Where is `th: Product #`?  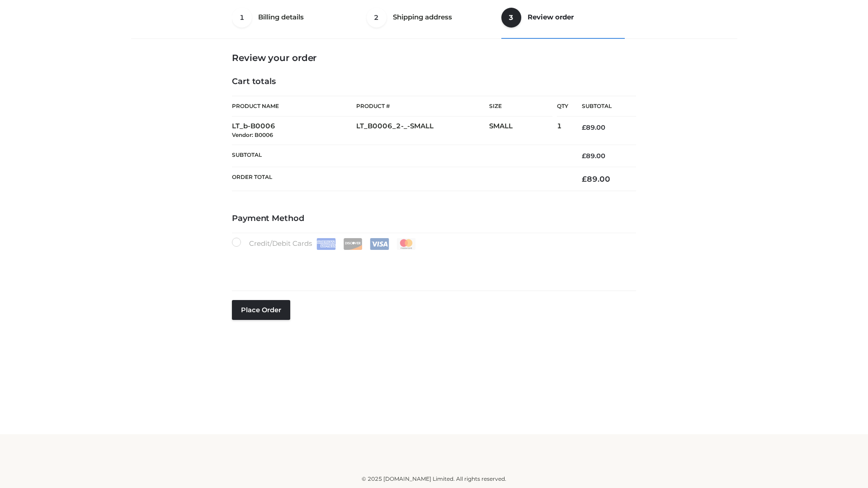
th: Product # is located at coordinates (422, 106).